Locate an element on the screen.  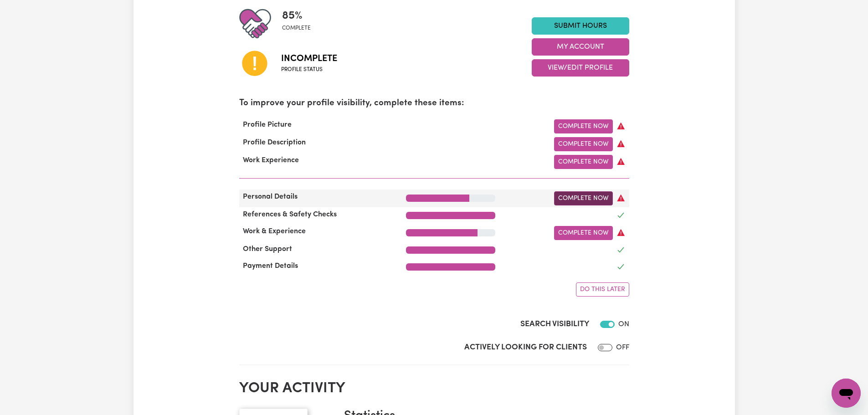
span: Profile Picture is located at coordinates (267, 125).